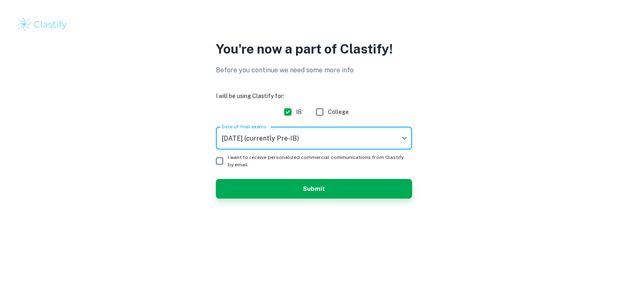 This screenshot has height=284, width=628. What do you see at coordinates (314, 70) in the screenshot?
I see `p: Before you continue we need some more info` at bounding box center [314, 70].